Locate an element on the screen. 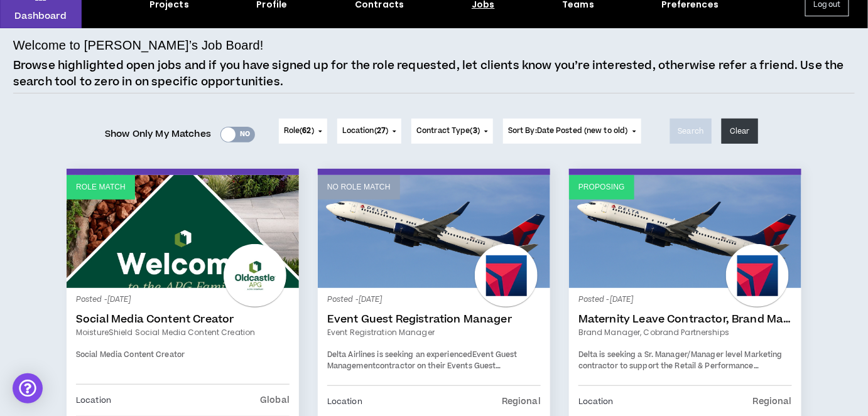 The height and width of the screenshot is (416, 868). span: Show Only My Matches is located at coordinates (157, 135).